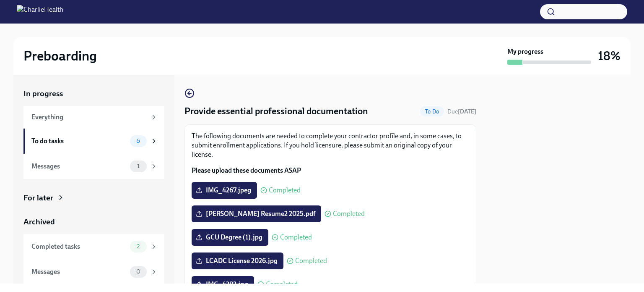 The height and width of the screenshot is (292, 644). I want to click on span: To Do, so click(432, 111).